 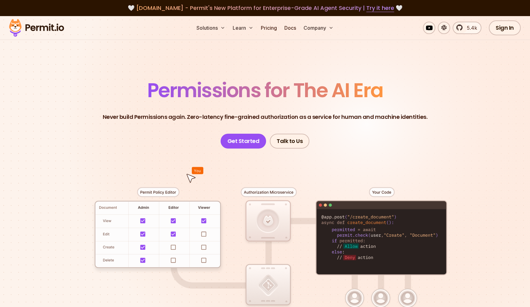 I want to click on a: Sign In, so click(x=504, y=28).